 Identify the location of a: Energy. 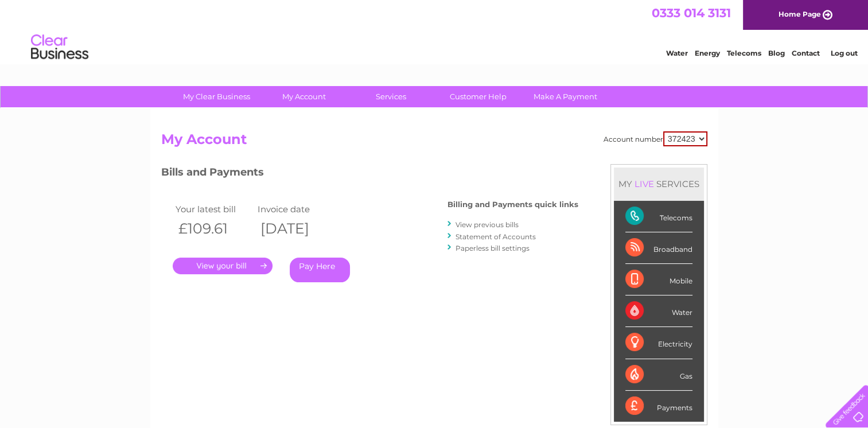
(707, 53).